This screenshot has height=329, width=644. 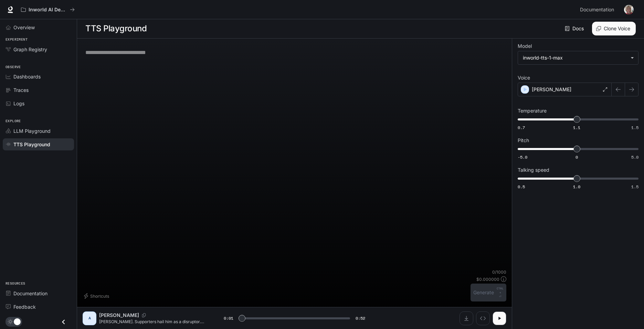 What do you see at coordinates (19, 103) in the screenshot?
I see `span: Logs` at bounding box center [19, 103].